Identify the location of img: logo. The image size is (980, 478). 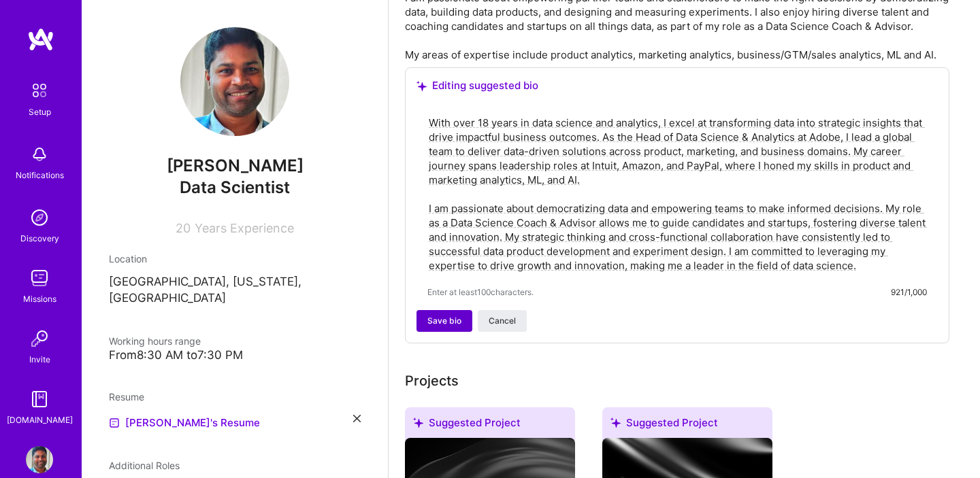
(40, 40).